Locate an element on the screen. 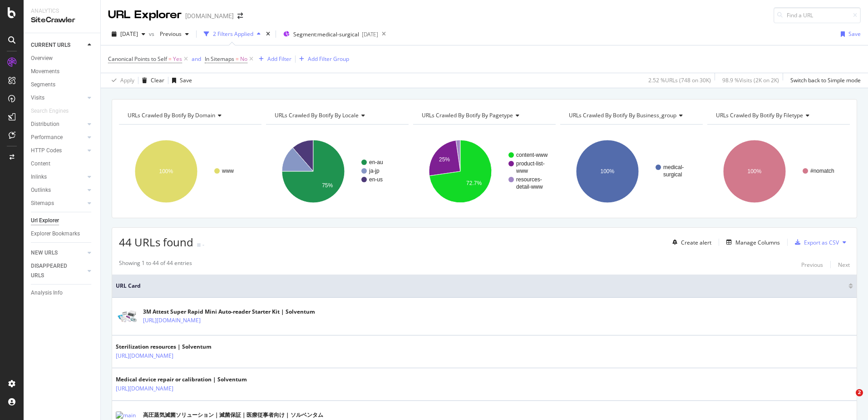  div: Clear is located at coordinates (158, 80).